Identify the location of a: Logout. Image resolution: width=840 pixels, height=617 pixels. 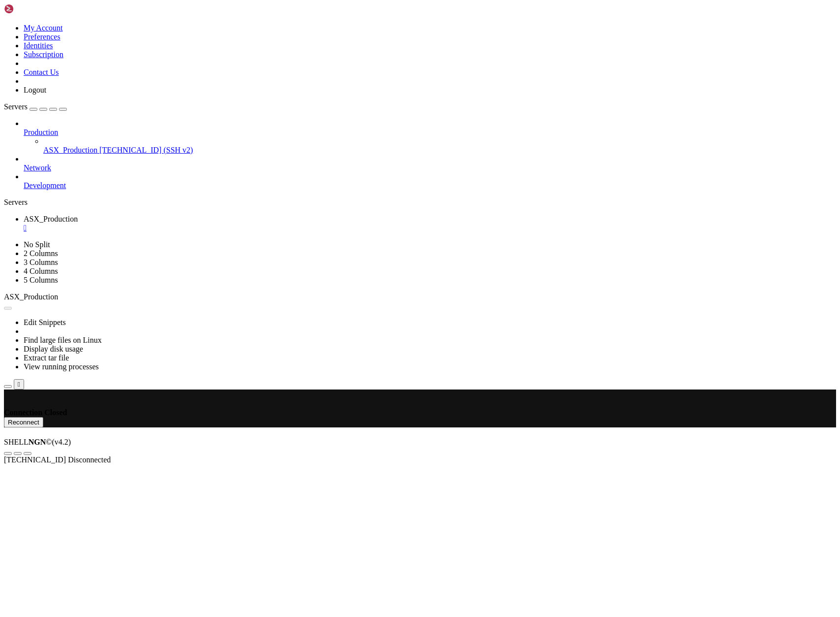
(35, 89).